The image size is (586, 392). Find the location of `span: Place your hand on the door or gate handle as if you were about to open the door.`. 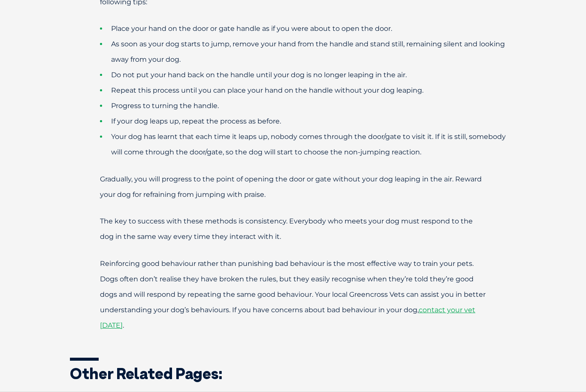

span: Place your hand on the door or gate handle as if you were about to open the door. is located at coordinates (252, 29).